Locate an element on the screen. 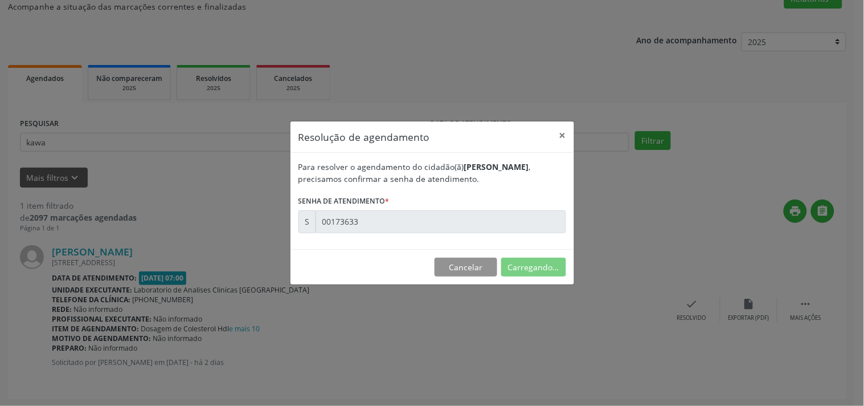 This screenshot has height=406, width=864. h5: Resolução de agendamento is located at coordinates (364, 137).